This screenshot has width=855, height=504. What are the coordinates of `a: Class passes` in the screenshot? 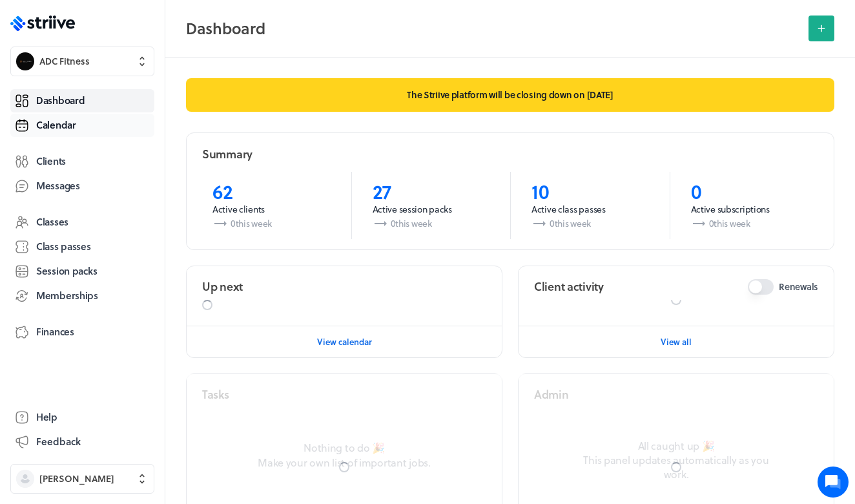 It's located at (82, 246).